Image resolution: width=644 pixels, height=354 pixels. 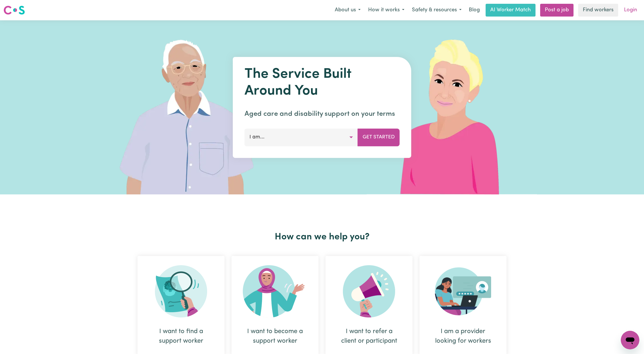 I want to click on img: Search, so click(x=181, y=292).